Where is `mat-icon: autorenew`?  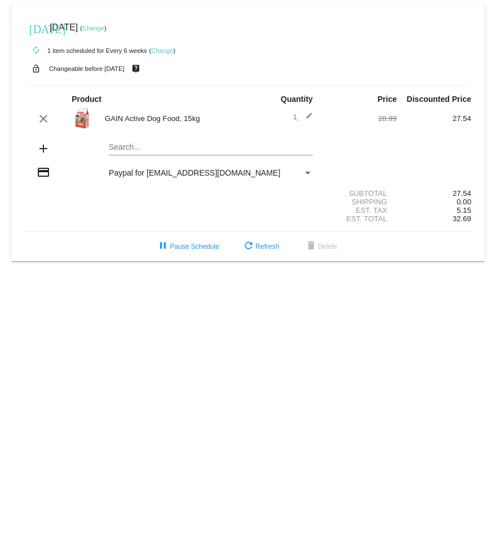
mat-icon: autorenew is located at coordinates (36, 51).